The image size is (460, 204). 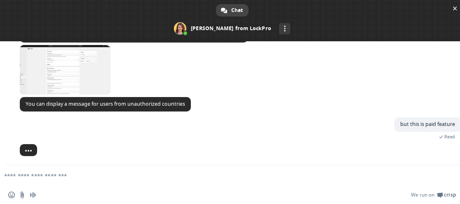 I want to click on span: but this is paid feature, so click(x=427, y=124).